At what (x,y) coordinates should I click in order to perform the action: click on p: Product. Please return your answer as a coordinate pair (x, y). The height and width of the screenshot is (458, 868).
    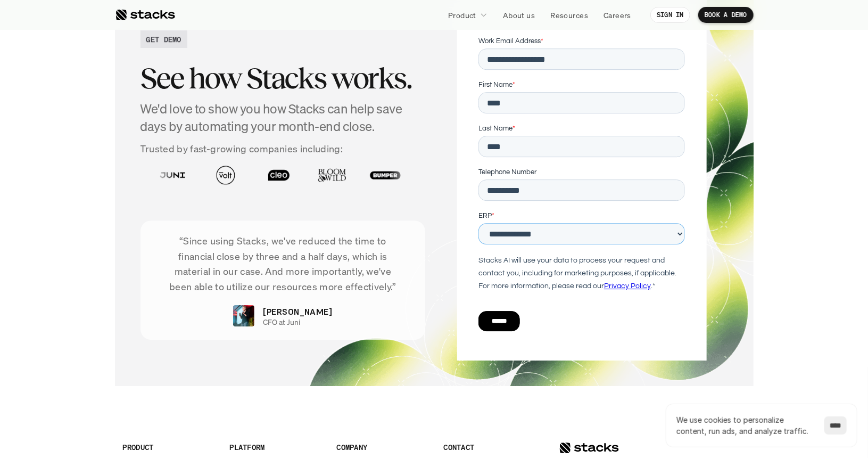
    Looking at the image, I should click on (462, 15).